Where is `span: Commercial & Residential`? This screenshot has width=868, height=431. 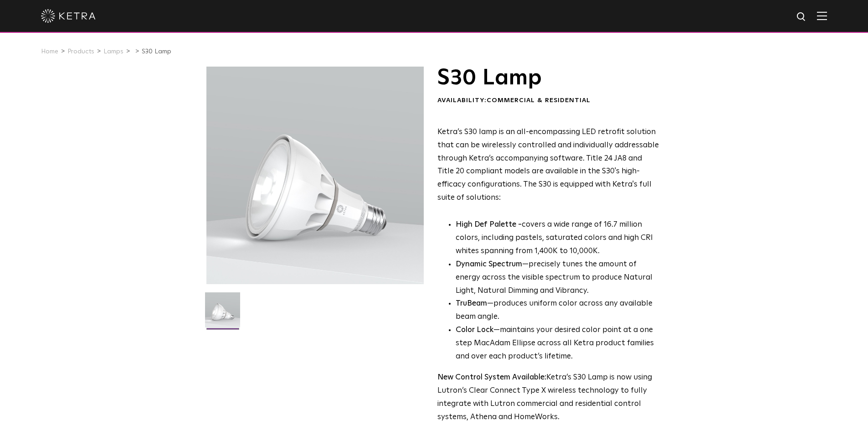 span: Commercial & Residential is located at coordinates (539, 100).